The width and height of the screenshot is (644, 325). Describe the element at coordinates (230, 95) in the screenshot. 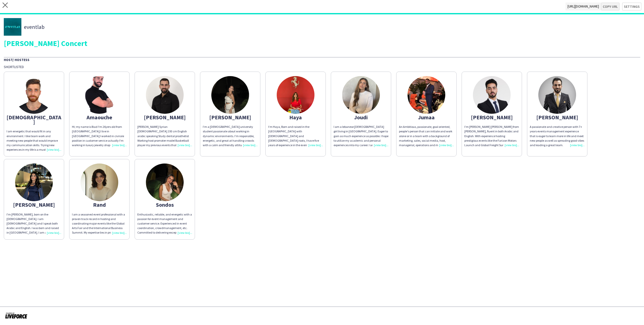

I see `img: thumb-67f67466-34b0-41a2-96e4-f79257df26a5.jpg` at that location.